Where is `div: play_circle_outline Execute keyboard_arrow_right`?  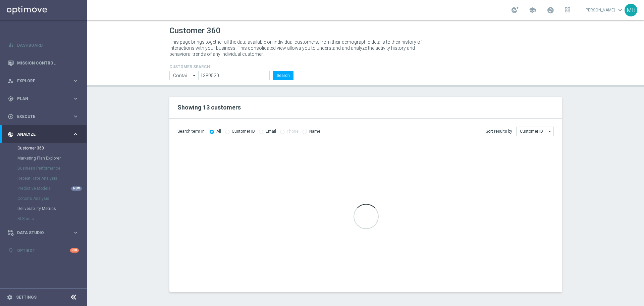 div: play_circle_outline Execute keyboard_arrow_right is located at coordinates (43, 116).